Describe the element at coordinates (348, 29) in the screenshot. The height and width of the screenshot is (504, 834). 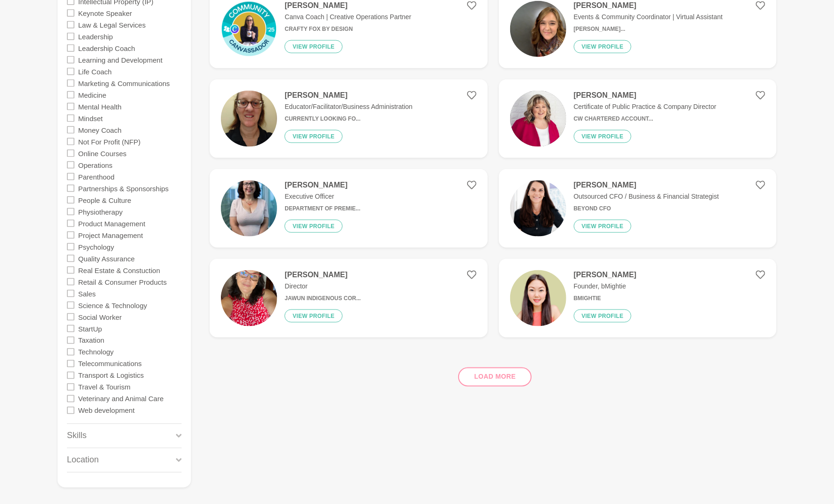
I see `h6: Crafty Fox By Design` at that location.